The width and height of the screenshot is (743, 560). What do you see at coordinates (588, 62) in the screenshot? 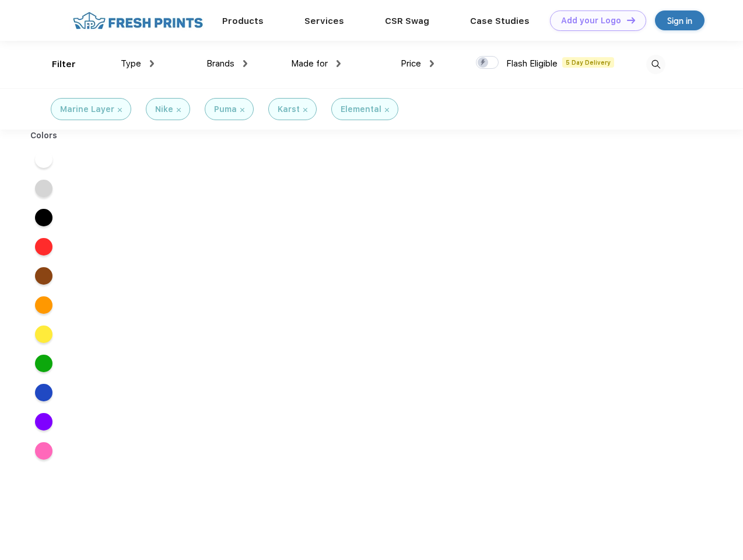
I see `span: 5 Day Delivery` at bounding box center [588, 62].